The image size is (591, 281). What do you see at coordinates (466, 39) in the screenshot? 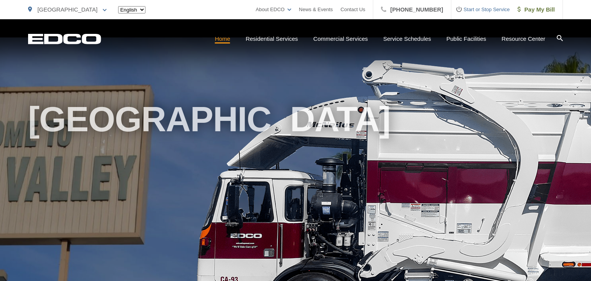
I see `a: Public Facilities` at bounding box center [466, 39].